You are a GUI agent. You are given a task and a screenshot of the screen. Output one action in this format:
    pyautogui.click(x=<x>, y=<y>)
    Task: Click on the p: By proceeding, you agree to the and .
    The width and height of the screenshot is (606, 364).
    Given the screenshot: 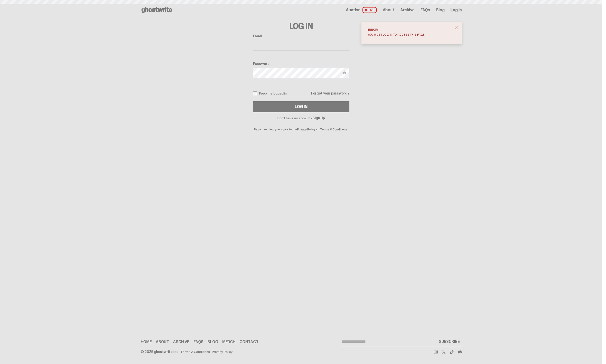 What is the action you would take?
    pyautogui.click(x=301, y=126)
    